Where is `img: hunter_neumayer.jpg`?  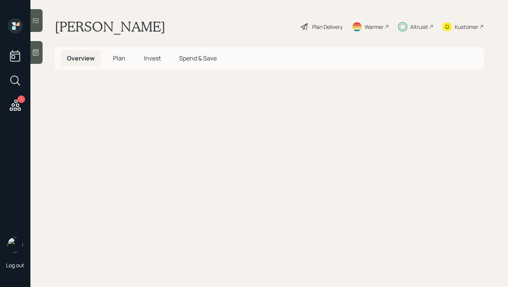 img: hunter_neumayer.jpg is located at coordinates (15, 245).